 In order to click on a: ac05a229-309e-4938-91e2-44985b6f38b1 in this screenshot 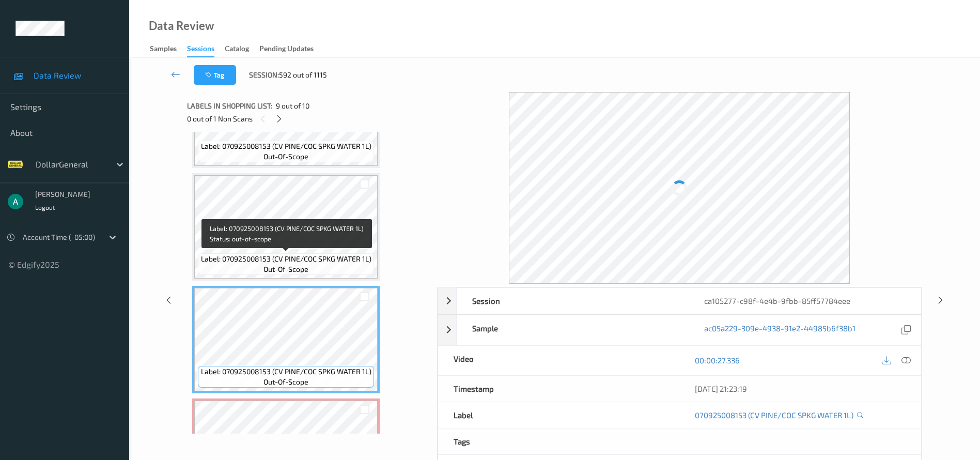, I will do `click(779, 330)`.